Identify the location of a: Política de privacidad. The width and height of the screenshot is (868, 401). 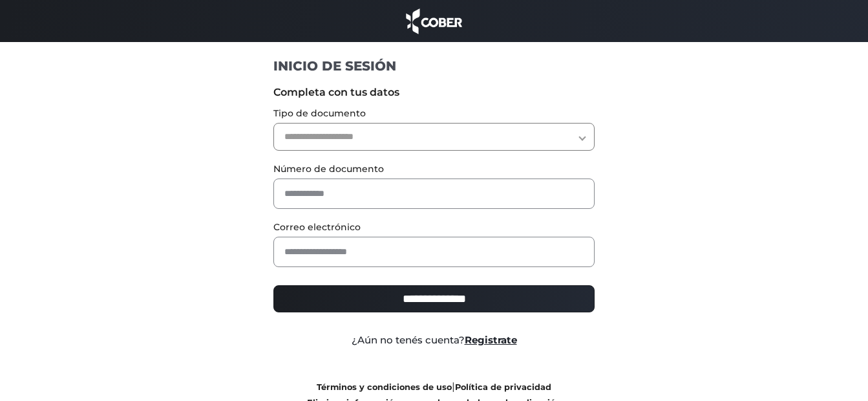
(502, 386).